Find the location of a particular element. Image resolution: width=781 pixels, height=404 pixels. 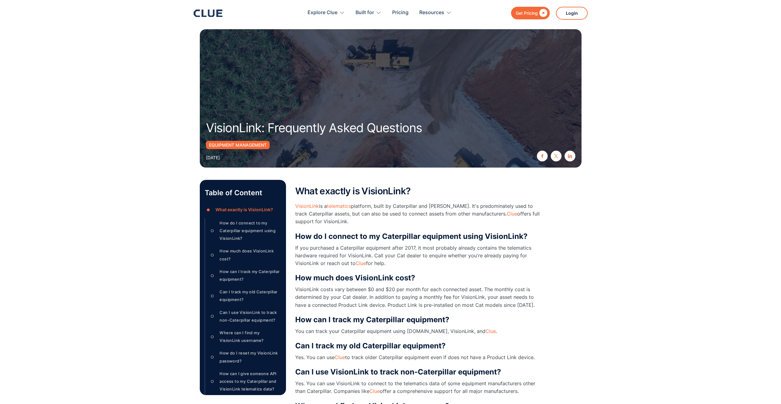

a: Equipment Management is located at coordinates (238, 145).